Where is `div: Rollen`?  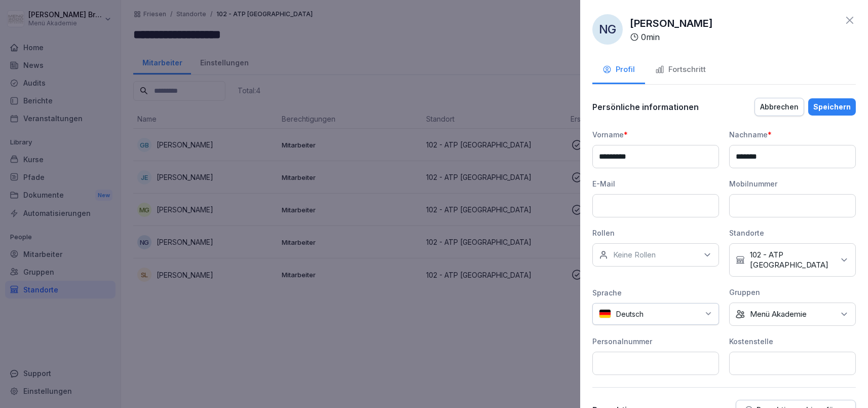
div: Rollen is located at coordinates (656, 233).